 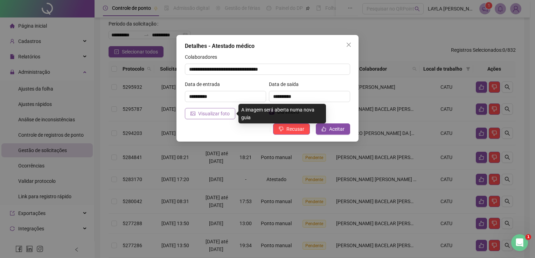 What do you see at coordinates (295, 129) in the screenshot?
I see `span: Recusar` at bounding box center [295, 129].